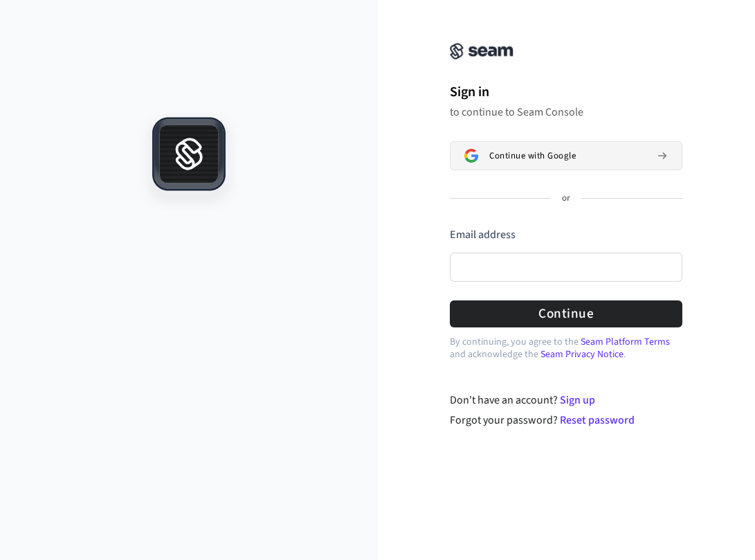 The width and height of the screenshot is (755, 560). Describe the element at coordinates (566, 313) in the screenshot. I see `button: Continue` at that location.